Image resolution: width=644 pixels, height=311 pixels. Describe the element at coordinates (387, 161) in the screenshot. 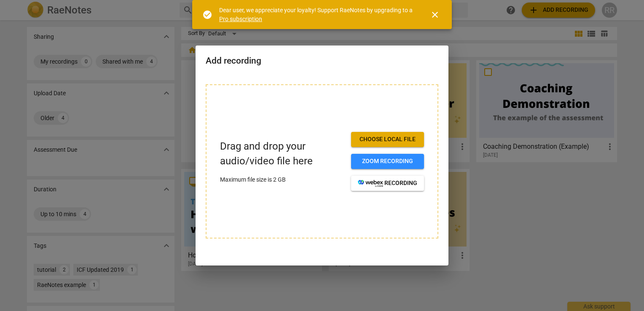

I see `span: Zoom recording` at that location.